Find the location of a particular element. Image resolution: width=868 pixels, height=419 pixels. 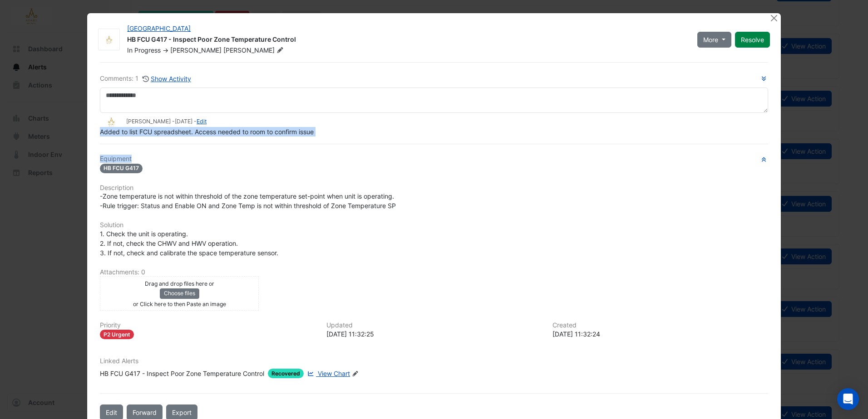

h6: Equipment is located at coordinates (434, 159).